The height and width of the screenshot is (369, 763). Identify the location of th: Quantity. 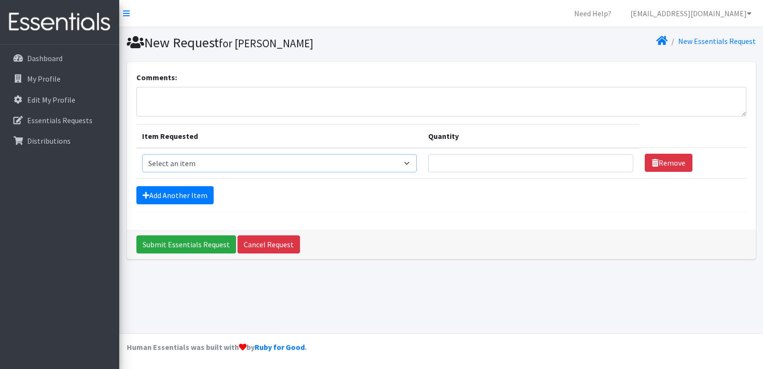
(531, 136).